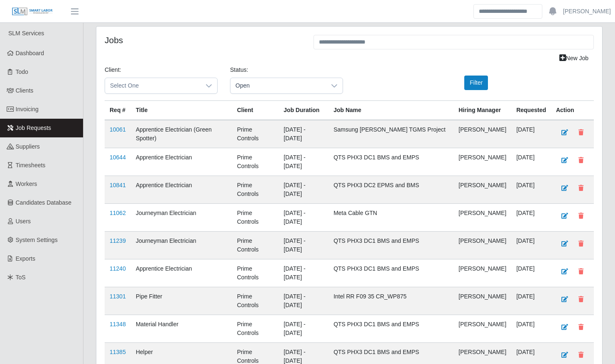  I want to click on a: 11240, so click(117, 269).